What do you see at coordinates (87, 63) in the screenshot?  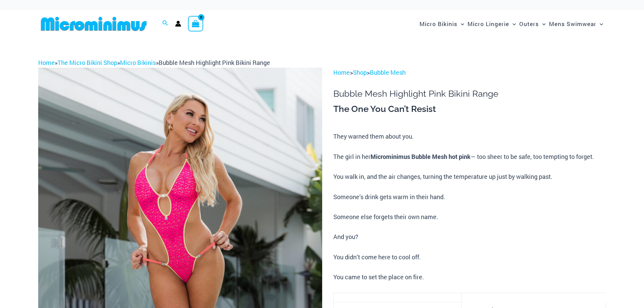 I see `a: The Micro Bikini Shop` at bounding box center [87, 63].